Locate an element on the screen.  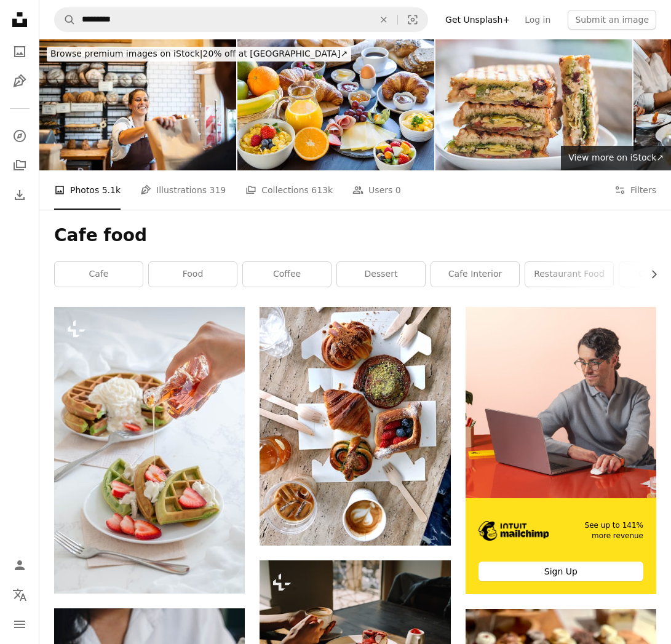
a: brown and green dish on white ceramic plate is located at coordinates (355, 427).